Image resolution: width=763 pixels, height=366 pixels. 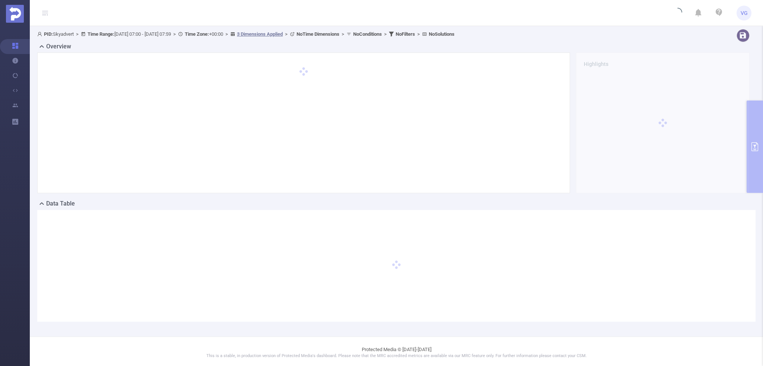 I want to click on p: This is a stable, in production version of Protected Media's dashboard. Please note that the MRC ..., so click(x=397, y=356).